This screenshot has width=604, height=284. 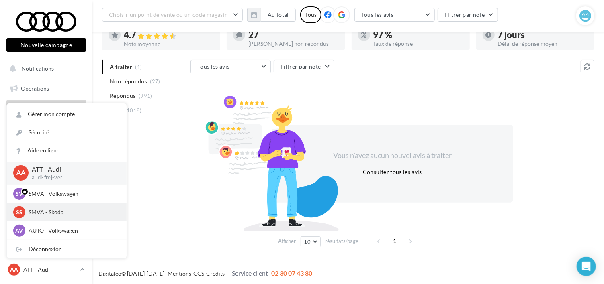 What do you see at coordinates (46, 45) in the screenshot?
I see `button: Nouvelle campagne` at bounding box center [46, 45].